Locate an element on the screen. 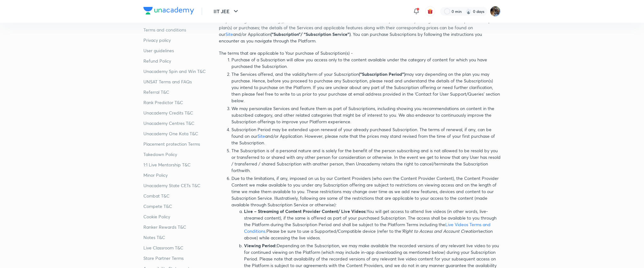 This screenshot has height=268, width=644. p: Unacademy Spin and Win T&C is located at coordinates (179, 71).